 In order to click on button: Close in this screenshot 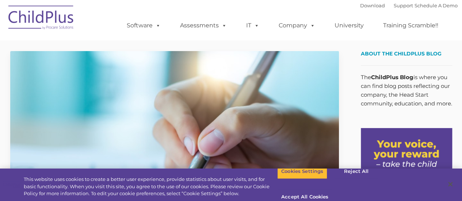, I will do `click(451, 185)`.